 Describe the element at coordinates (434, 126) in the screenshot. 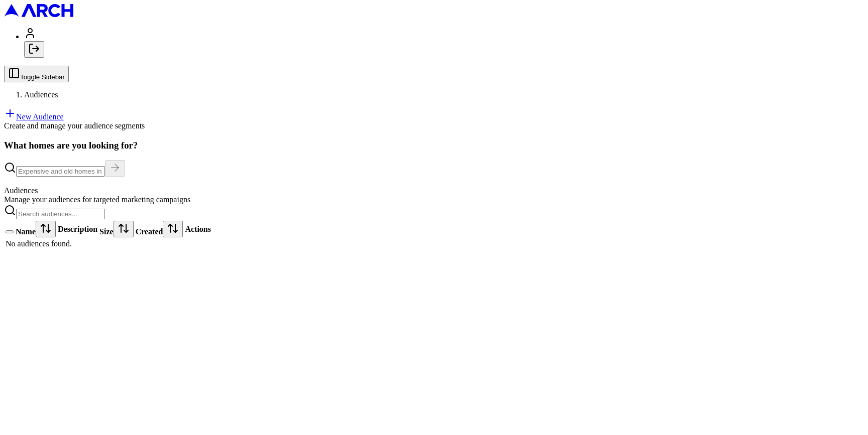

I see `div: Create and manage your audience segments` at that location.